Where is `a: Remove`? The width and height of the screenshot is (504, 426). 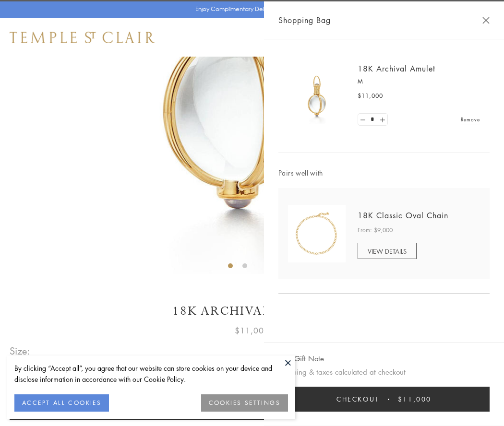 a: Remove is located at coordinates (471, 119).